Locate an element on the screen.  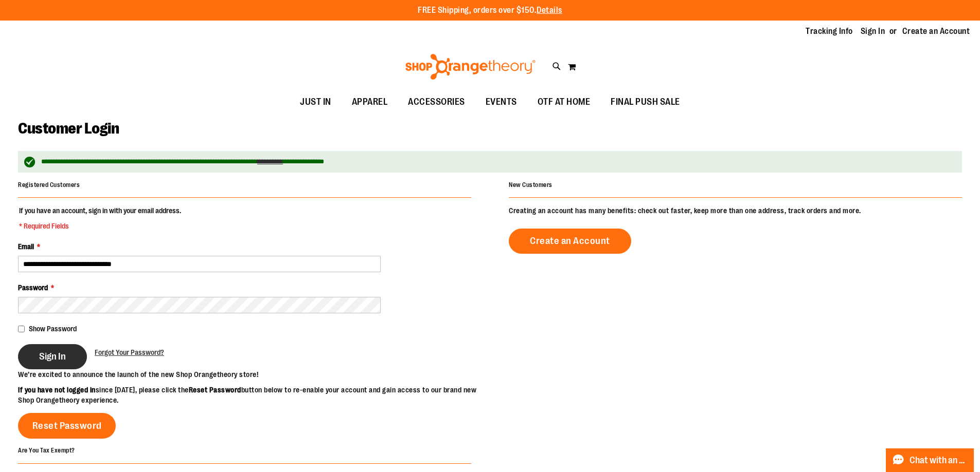
span: Sign In is located at coordinates (52, 357).